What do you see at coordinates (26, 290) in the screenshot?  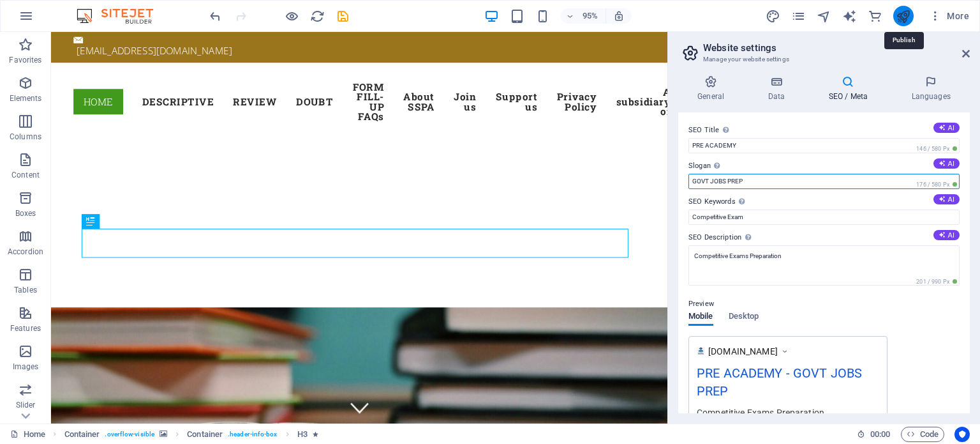 I see `p: Tables` at bounding box center [26, 290].